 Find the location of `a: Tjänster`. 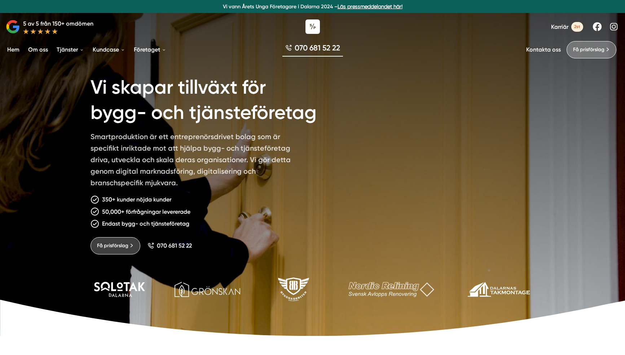

a: Tjänster is located at coordinates (70, 49).